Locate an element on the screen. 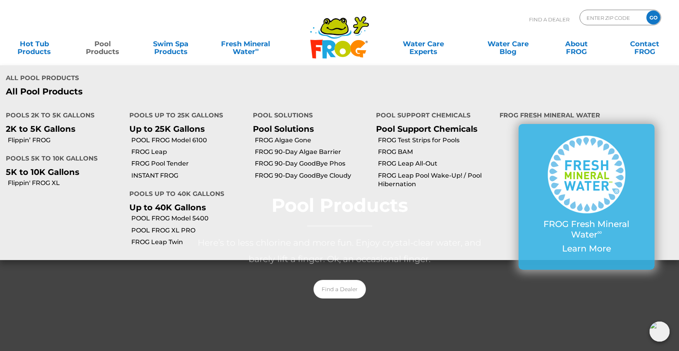 The image size is (679, 351). h4: Pools up to 25K Gallons is located at coordinates (185, 116).